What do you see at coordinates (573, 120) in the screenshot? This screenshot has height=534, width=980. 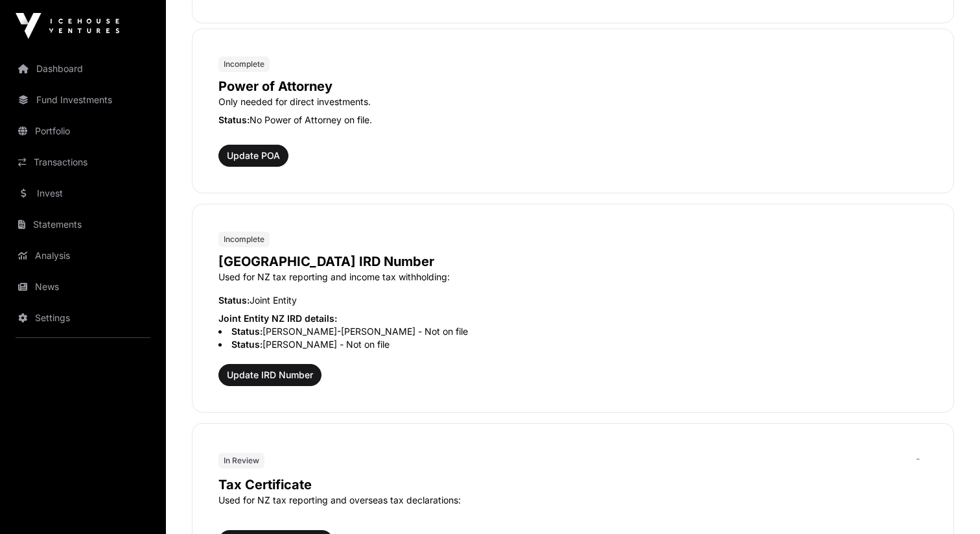 I see `p: No Power of Attorney on file.` at bounding box center [573, 120].